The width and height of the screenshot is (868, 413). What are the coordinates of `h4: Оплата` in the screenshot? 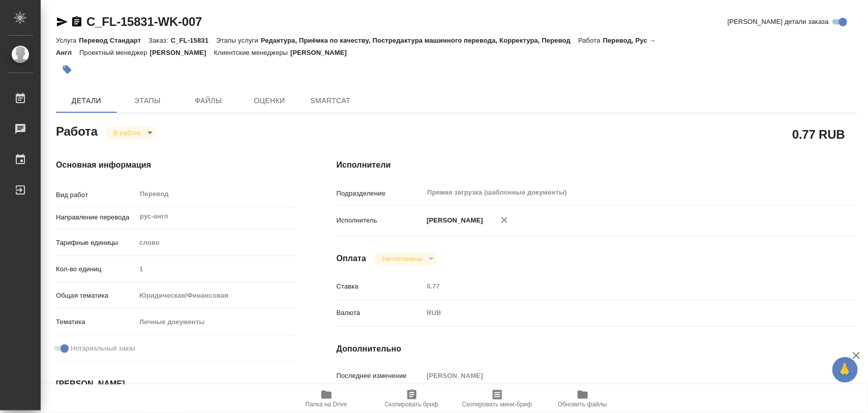 It's located at (351, 259).